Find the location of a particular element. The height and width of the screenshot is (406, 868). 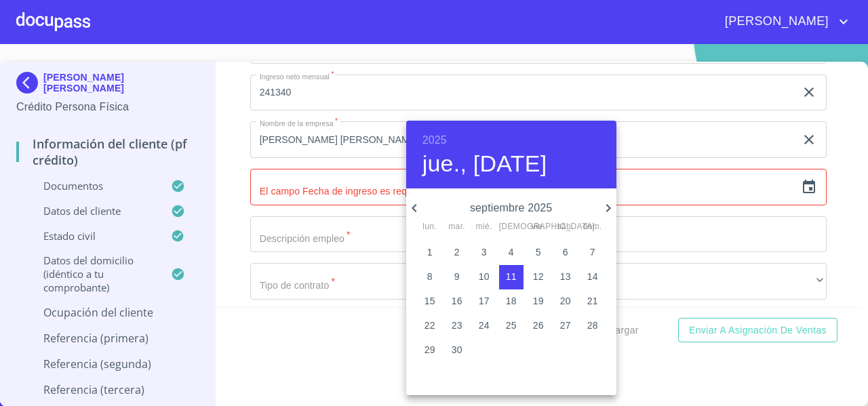

button: 21 is located at coordinates (593, 302).